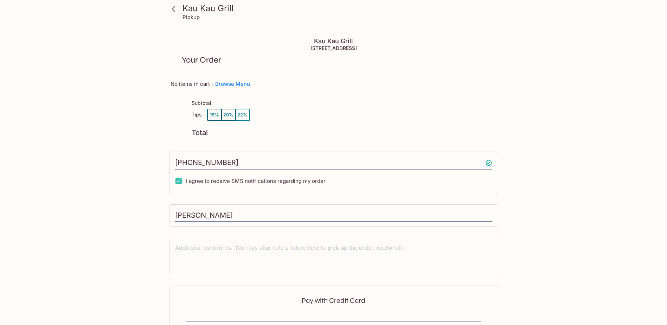 The height and width of the screenshot is (325, 667). I want to click on p: Pay with Credit Card, so click(334, 300).